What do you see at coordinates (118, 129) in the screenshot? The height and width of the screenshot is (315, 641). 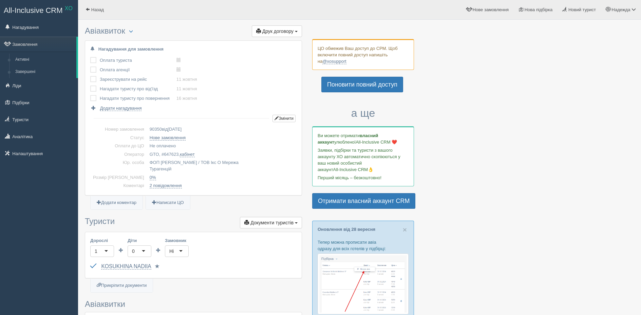 I see `td: Номер замовлення` at bounding box center [118, 129].